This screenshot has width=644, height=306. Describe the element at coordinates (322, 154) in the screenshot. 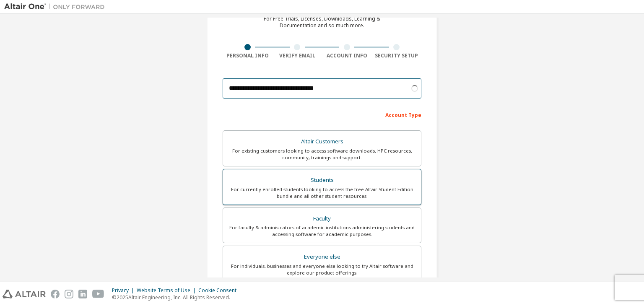

I see `div: For existing customers looking to access software downloads, HPC resources, community, trainings ...` at that location.